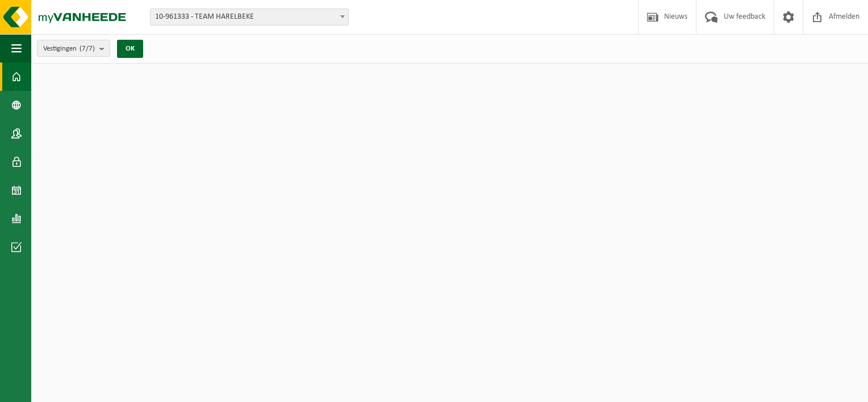 Image resolution: width=868 pixels, height=402 pixels. Describe the element at coordinates (69, 49) in the screenshot. I see `span: Vestigingen` at that location.